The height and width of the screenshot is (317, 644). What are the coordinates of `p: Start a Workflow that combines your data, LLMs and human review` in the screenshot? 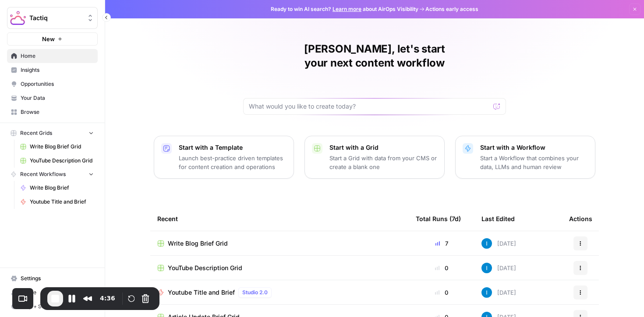 It's located at (534, 162).